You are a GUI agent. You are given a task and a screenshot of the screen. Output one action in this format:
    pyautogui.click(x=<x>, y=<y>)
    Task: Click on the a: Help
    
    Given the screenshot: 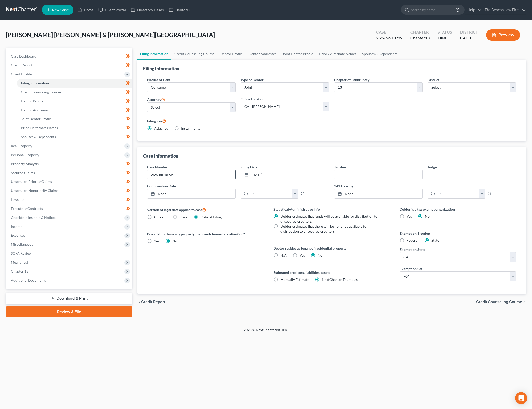 What is the action you would take?
    pyautogui.click(x=473, y=10)
    